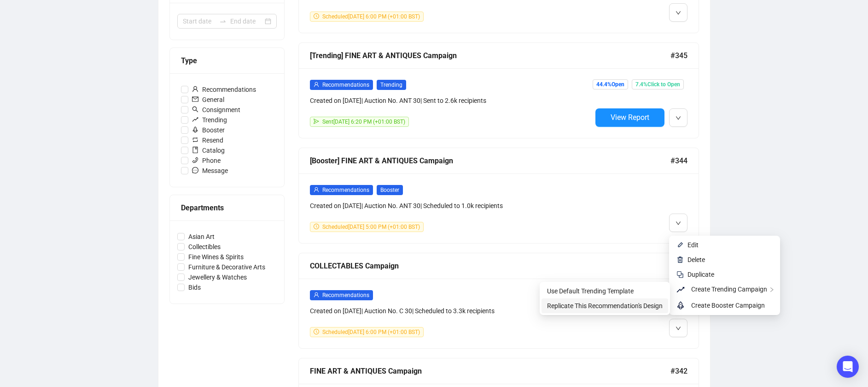  Describe the element at coordinates (697, 259) in the screenshot. I see `span: Delete` at that location.